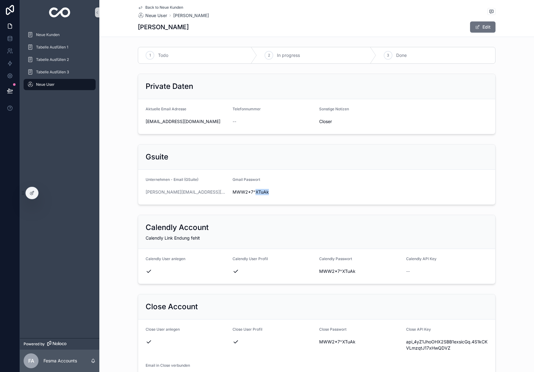  What do you see at coordinates (246, 179) in the screenshot?
I see `span: Gmail Passwort` at bounding box center [246, 179].